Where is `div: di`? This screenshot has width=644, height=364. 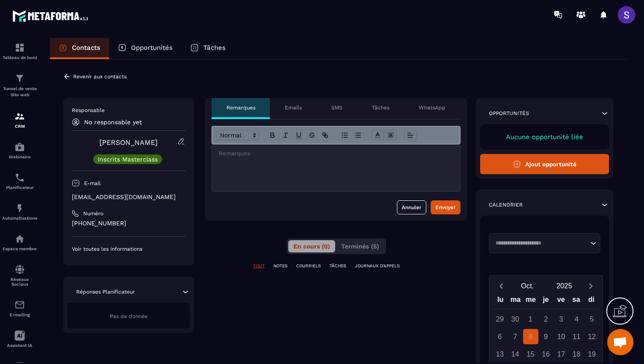 div: di is located at coordinates (591, 301).